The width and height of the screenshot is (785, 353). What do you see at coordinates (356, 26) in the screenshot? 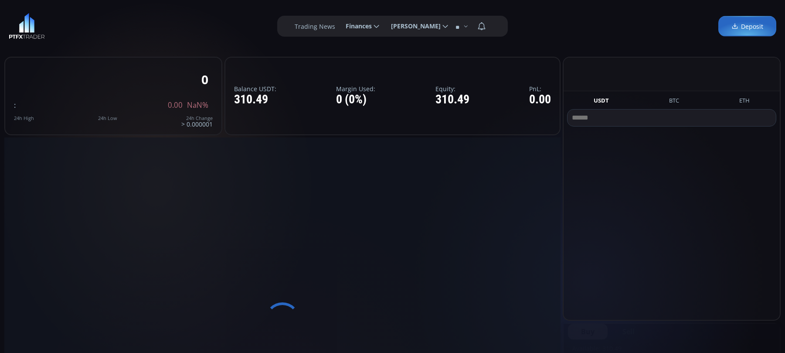
I see `span: Finances` at bounding box center [356, 26].